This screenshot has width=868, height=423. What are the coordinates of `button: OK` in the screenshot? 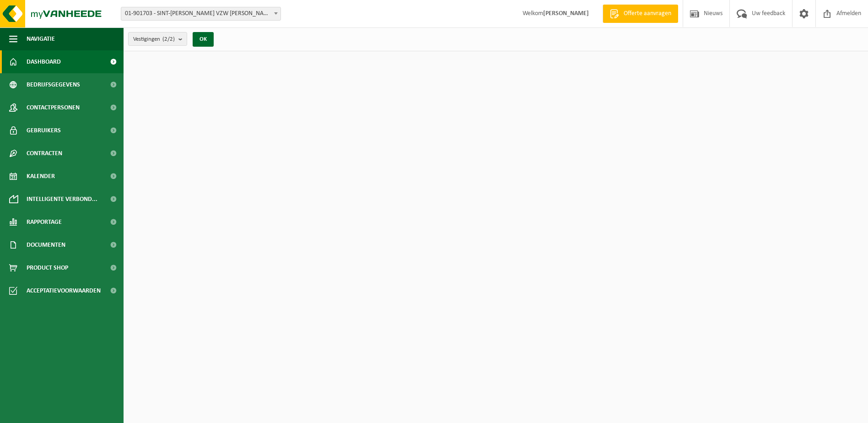 It's located at (203, 40).